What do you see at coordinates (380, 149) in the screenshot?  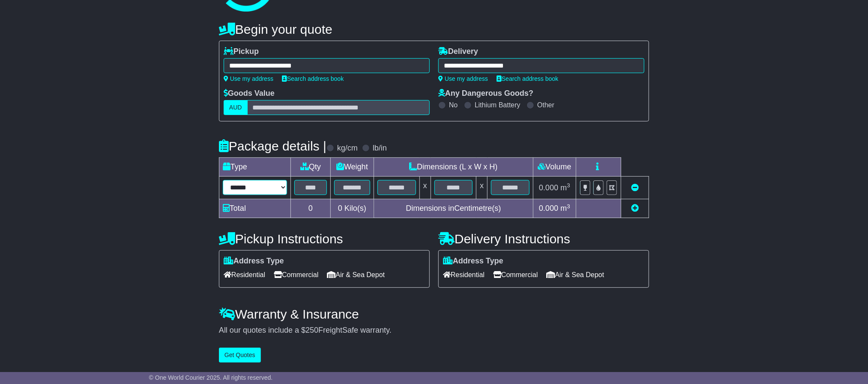 I see `label: lb/in` at bounding box center [380, 149].